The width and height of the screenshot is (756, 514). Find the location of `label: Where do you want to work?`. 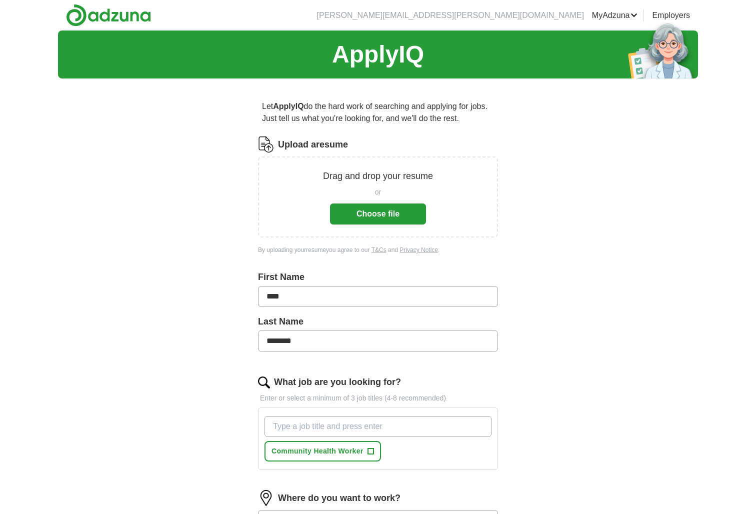

label: Where do you want to work? is located at coordinates (339, 498).